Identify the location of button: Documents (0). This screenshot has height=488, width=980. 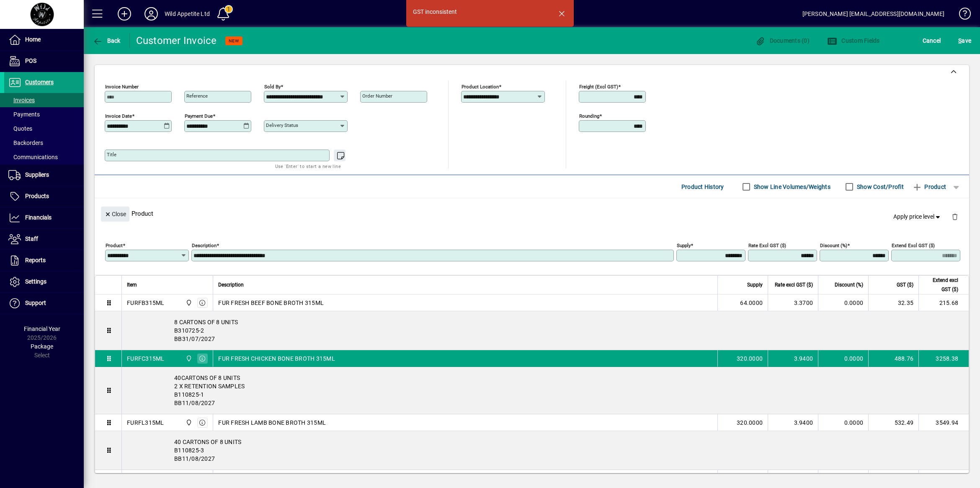
(783, 41).